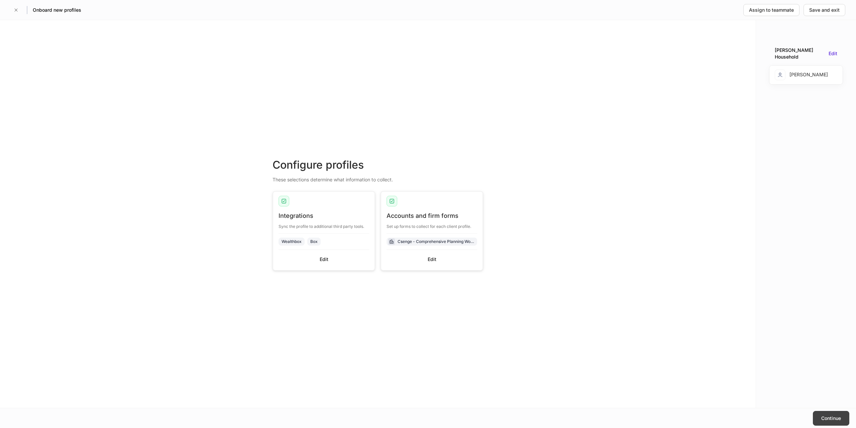 The image size is (856, 428). Describe the element at coordinates (772, 10) in the screenshot. I see `button: Assign to teammate` at that location.